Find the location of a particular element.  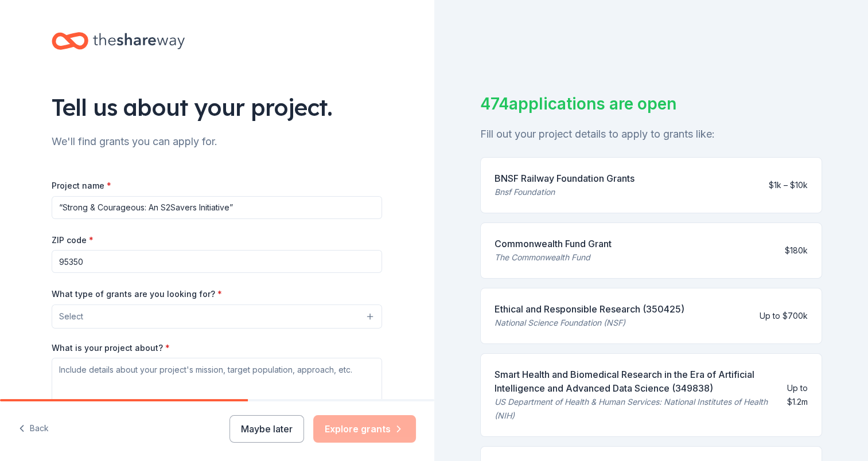

div: Fill out your project details to apply to grants like: is located at coordinates (651, 134).